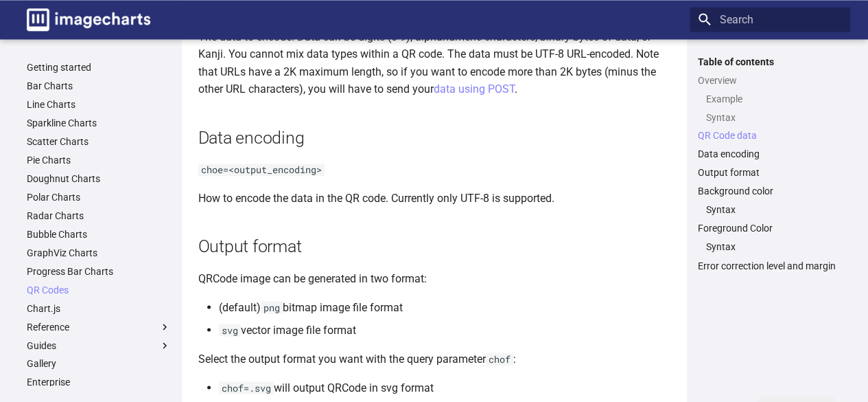  Describe the element at coordinates (445, 388) in the screenshot. I see `li: will output QRCode in svg format` at that location.